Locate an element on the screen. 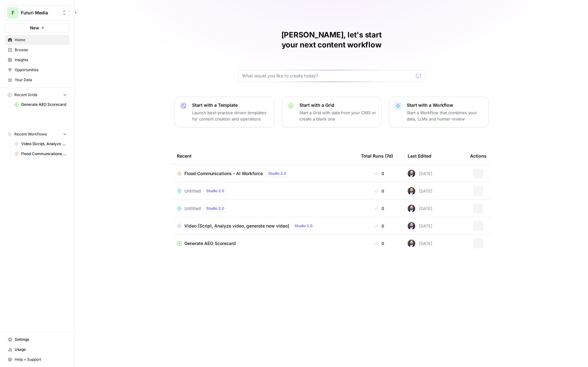  a: Flood Communications - AI Workforce is located at coordinates (40, 154).